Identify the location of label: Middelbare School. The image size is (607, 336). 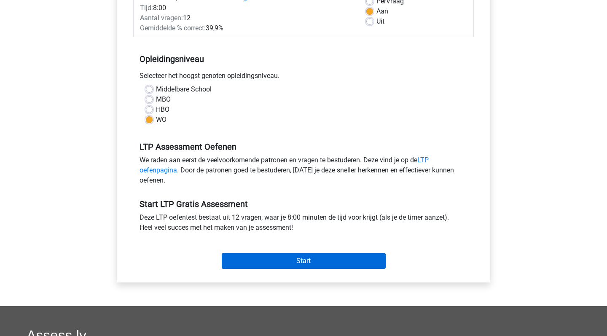
(184, 89).